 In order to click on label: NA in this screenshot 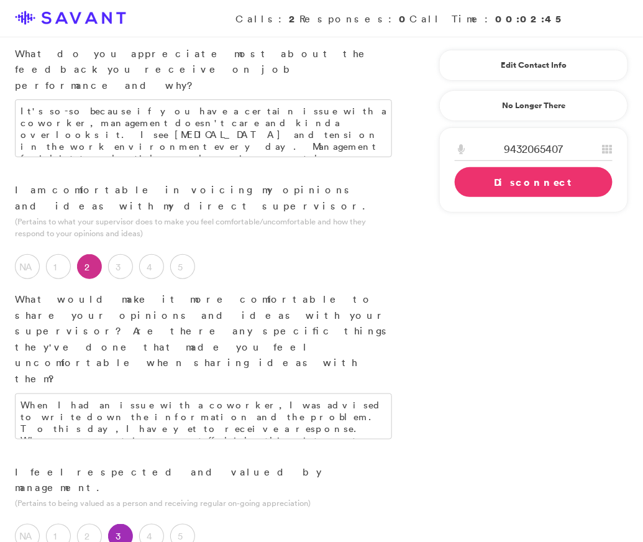, I will do `click(27, 267)`.